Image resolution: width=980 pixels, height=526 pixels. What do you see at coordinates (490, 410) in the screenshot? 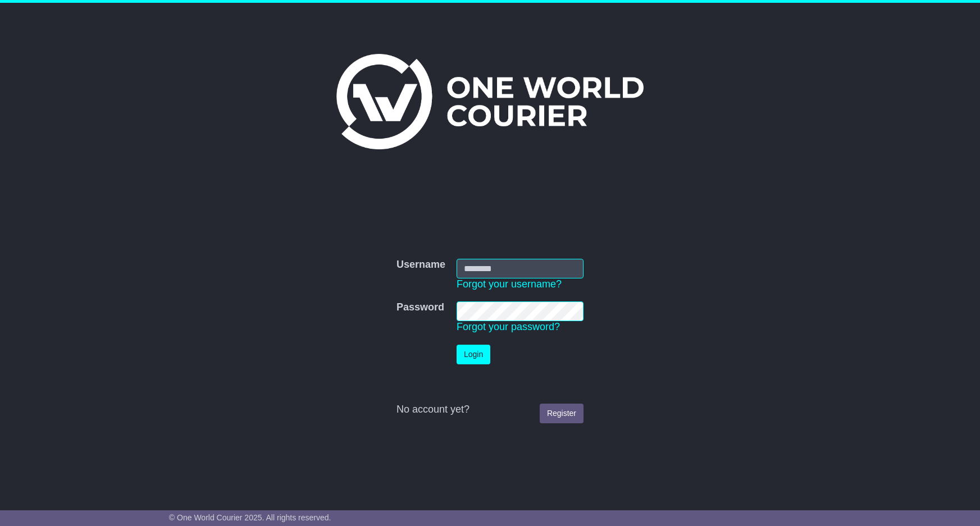
I see `div: No account yet?` at bounding box center [490, 410].